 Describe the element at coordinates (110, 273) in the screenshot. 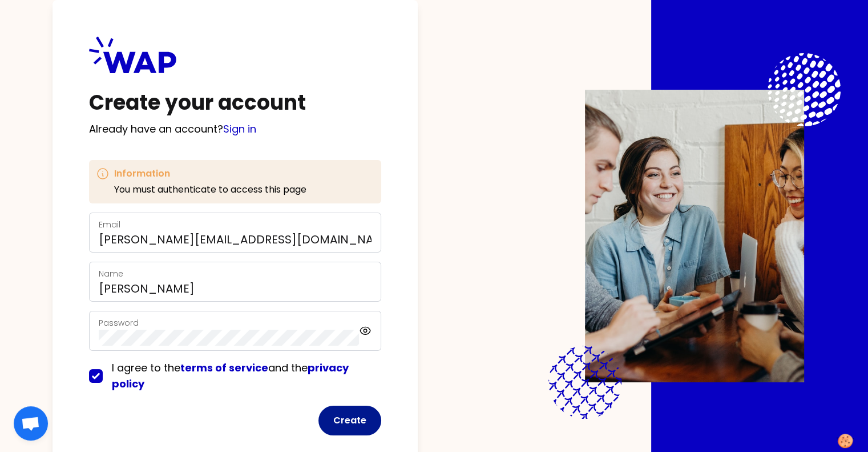

I see `label: Name` at that location.